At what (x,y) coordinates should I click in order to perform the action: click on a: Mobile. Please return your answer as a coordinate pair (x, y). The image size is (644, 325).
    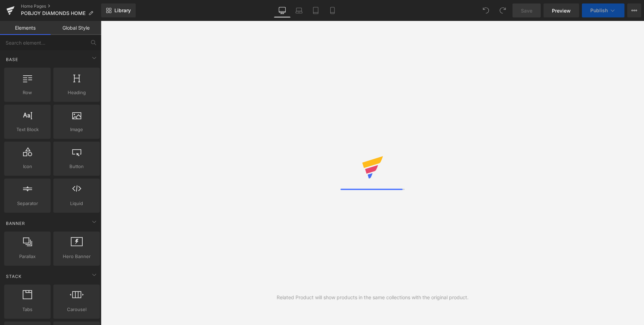
    Looking at the image, I should click on (333, 10).